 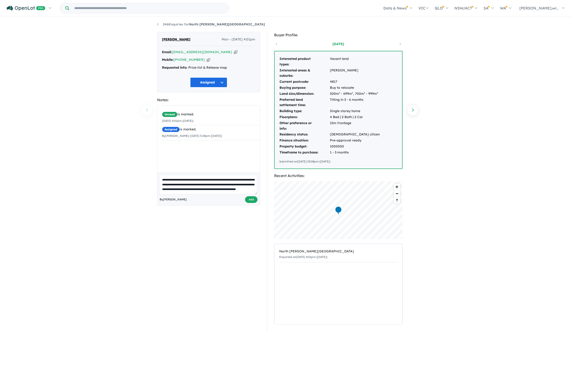 What do you see at coordinates (286, 24) in the screenshot?
I see `nav: breadcrumb` at bounding box center [286, 24].